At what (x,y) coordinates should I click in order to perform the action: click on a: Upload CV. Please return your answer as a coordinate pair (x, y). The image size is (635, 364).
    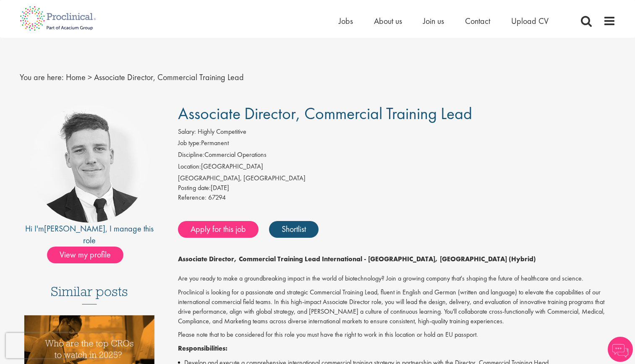
    Looking at the image, I should click on (530, 21).